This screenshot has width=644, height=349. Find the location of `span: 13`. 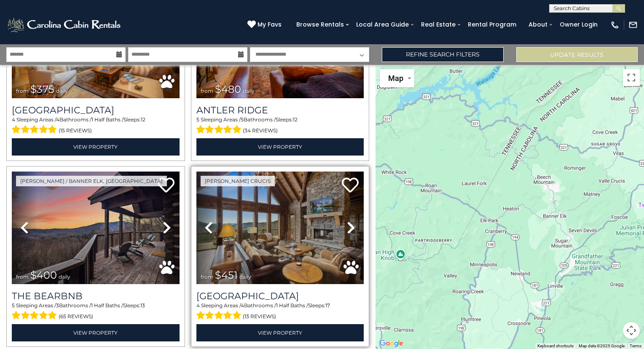

span: 13 is located at coordinates (143, 305).